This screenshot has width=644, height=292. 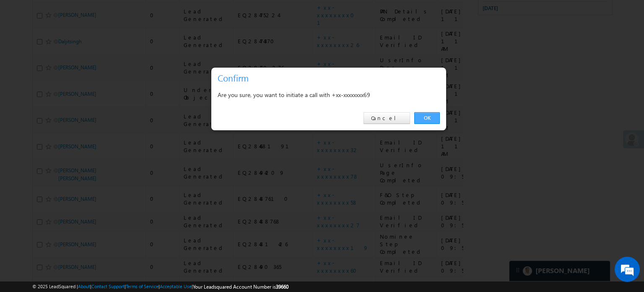 I want to click on span: © 2025 LeadSquared | | | | |, so click(x=160, y=286).